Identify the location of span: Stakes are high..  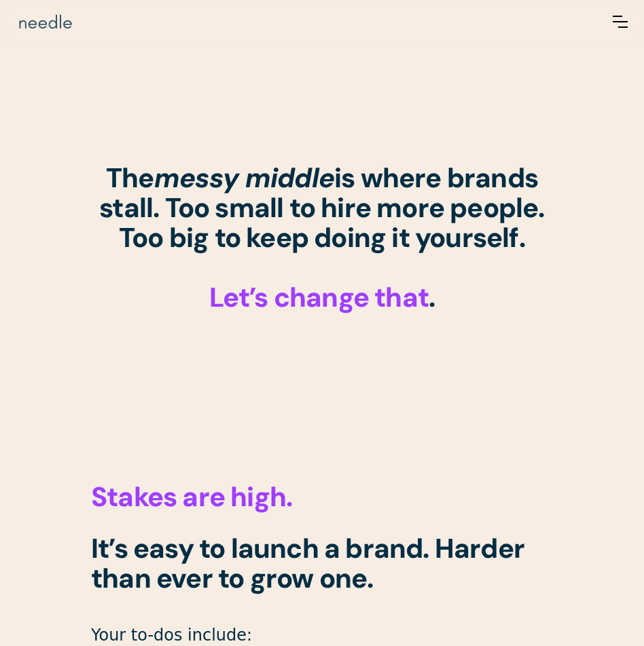
(191, 497).